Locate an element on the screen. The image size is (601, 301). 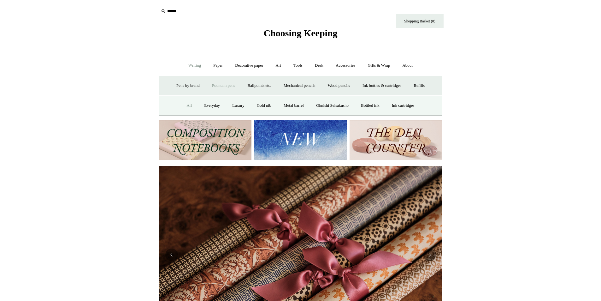
span: Choosing Keeping is located at coordinates (300, 33).